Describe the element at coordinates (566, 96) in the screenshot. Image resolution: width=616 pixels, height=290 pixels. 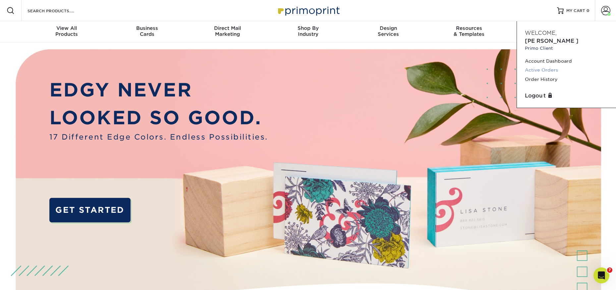
I see `a: Logout` at that location.